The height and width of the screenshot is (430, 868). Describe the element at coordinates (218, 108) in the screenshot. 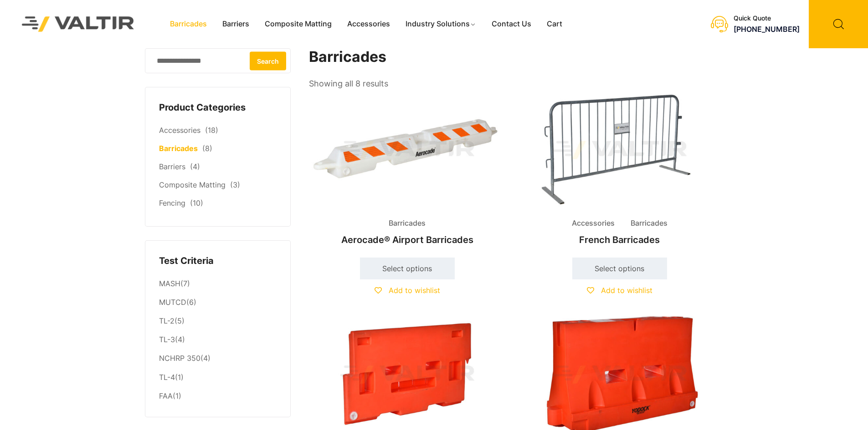

I see `h4: Product Categories` at that location.